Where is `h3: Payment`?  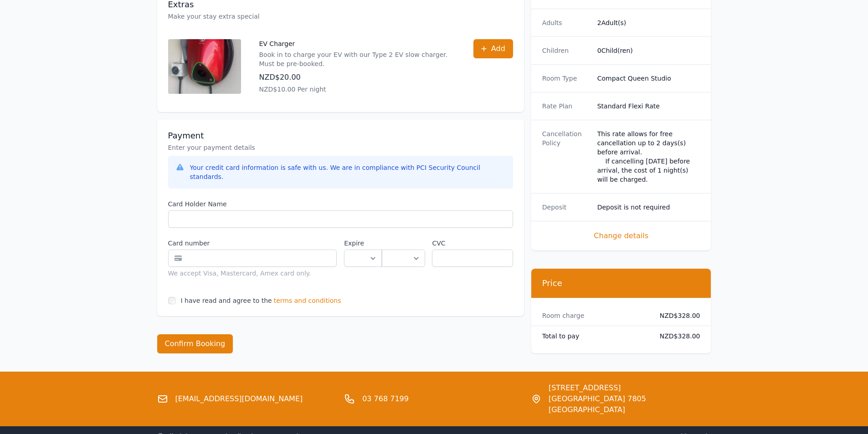
h3: Payment is located at coordinates (340, 136).